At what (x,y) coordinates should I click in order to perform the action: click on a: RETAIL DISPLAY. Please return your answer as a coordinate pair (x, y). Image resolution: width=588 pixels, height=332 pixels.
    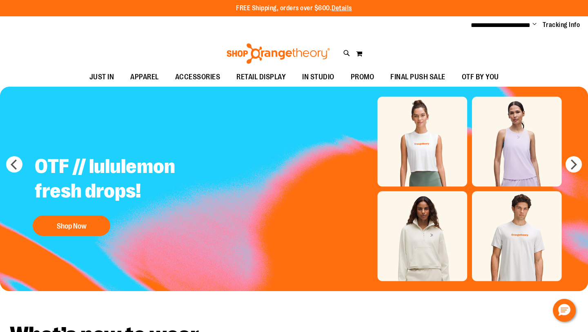
    Looking at the image, I should click on (261, 77).